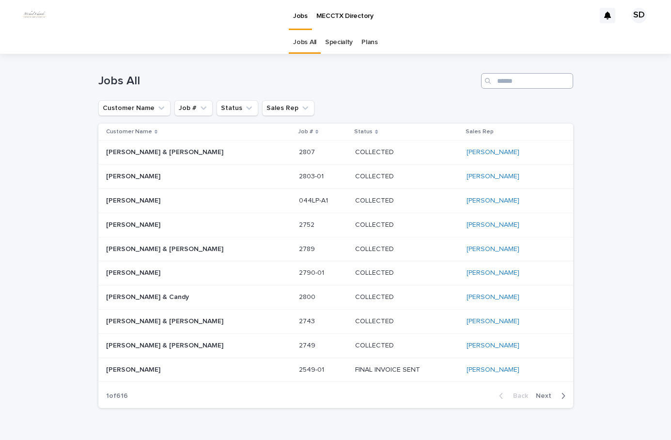  What do you see at coordinates (552, 396) in the screenshot?
I see `button: Next` at bounding box center [552, 396].